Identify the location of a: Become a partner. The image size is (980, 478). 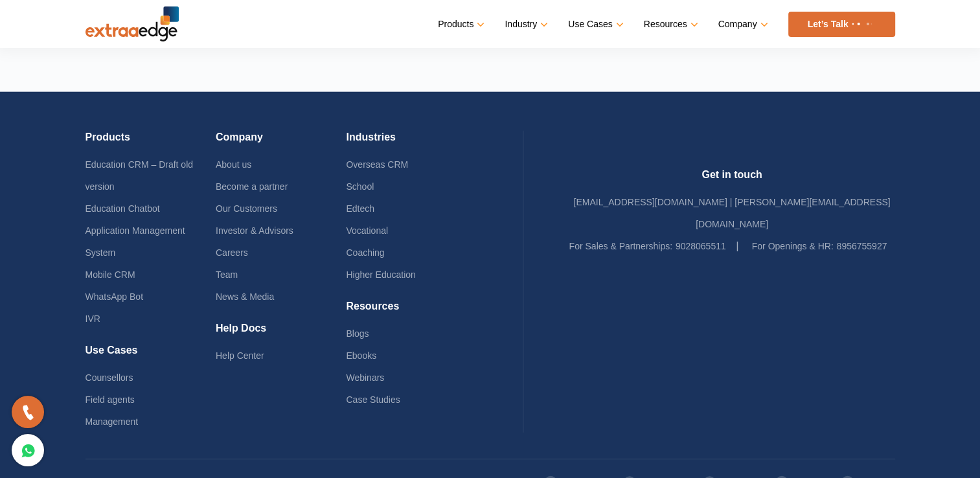
(251, 187).